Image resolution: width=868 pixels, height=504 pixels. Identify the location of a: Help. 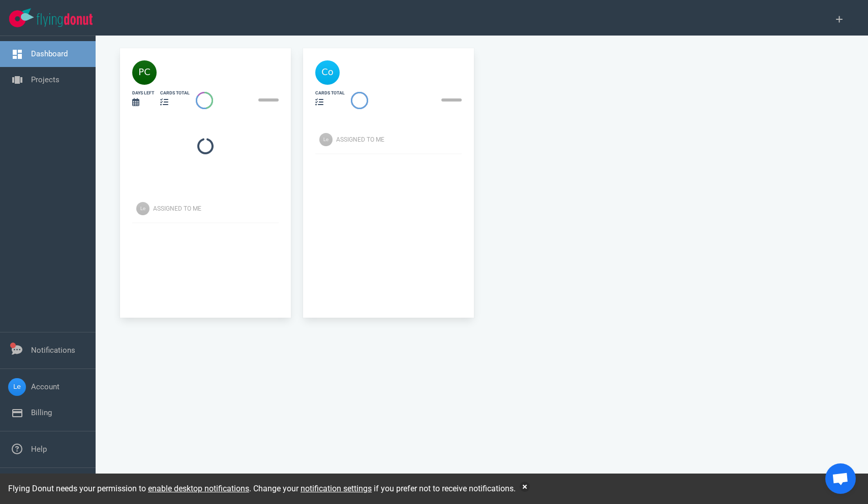
(39, 449).